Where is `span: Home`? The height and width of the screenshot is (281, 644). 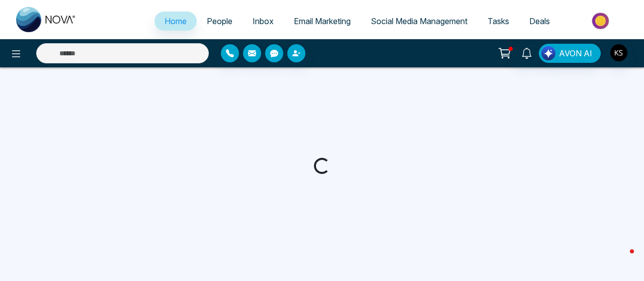
span: Home is located at coordinates (175, 21).